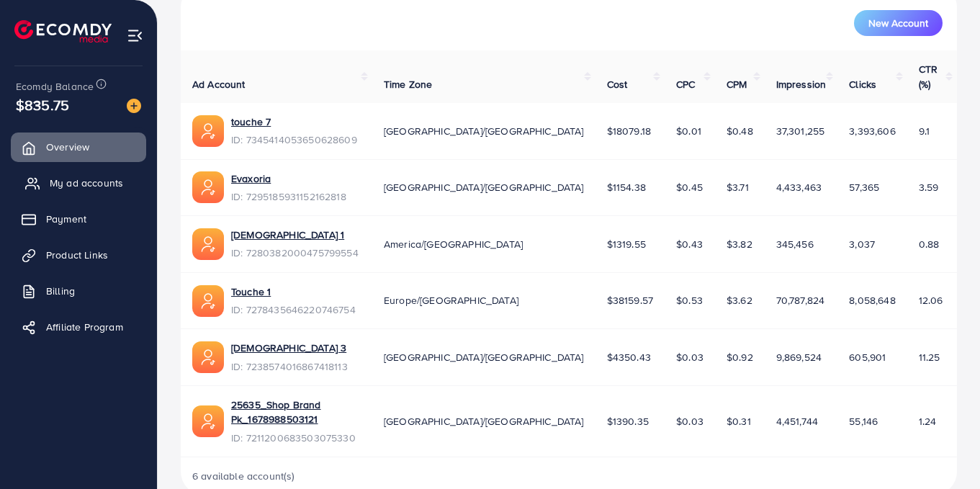 This screenshot has height=489, width=980. What do you see at coordinates (689, 301) in the screenshot?
I see `span: $0.53` at bounding box center [689, 301].